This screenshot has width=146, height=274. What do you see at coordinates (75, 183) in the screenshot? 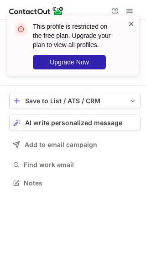
I see `button: Notes` at bounding box center [75, 183].